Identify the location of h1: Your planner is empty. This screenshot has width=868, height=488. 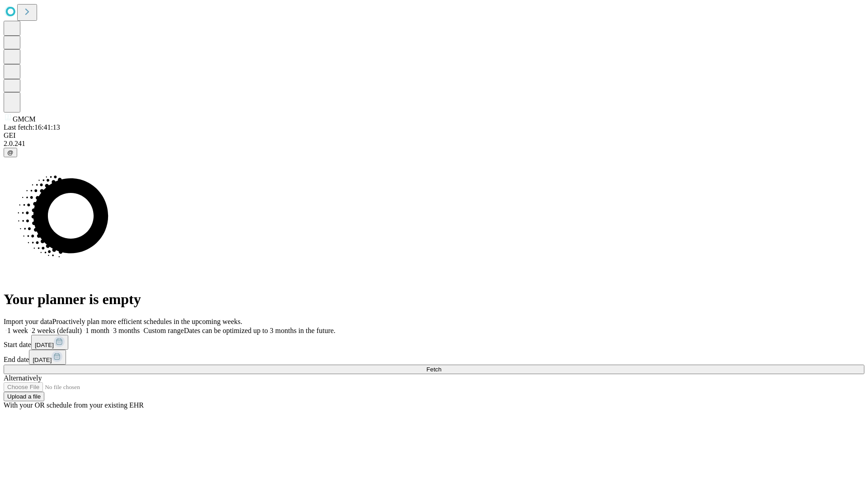
(434, 299).